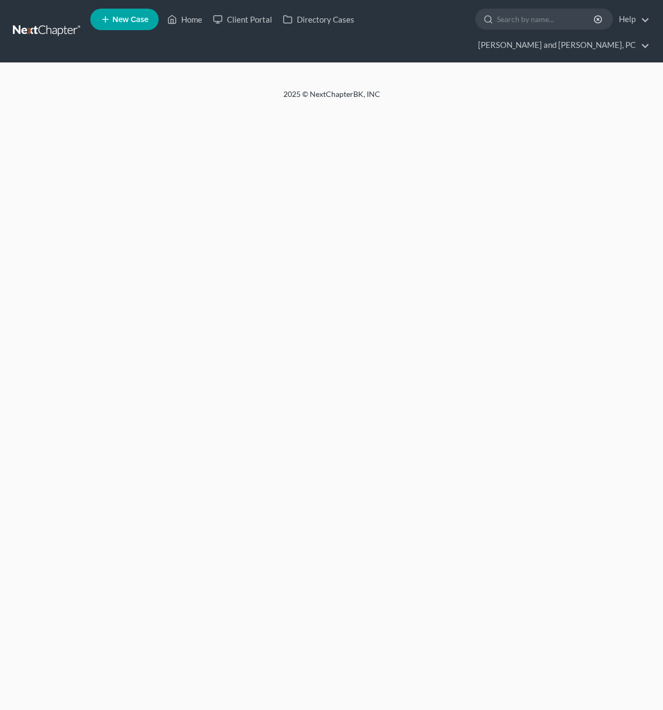 This screenshot has height=710, width=663. What do you see at coordinates (332, 98) in the screenshot?
I see `div: 2025 © NextChapterBK, INC` at bounding box center [332, 98].